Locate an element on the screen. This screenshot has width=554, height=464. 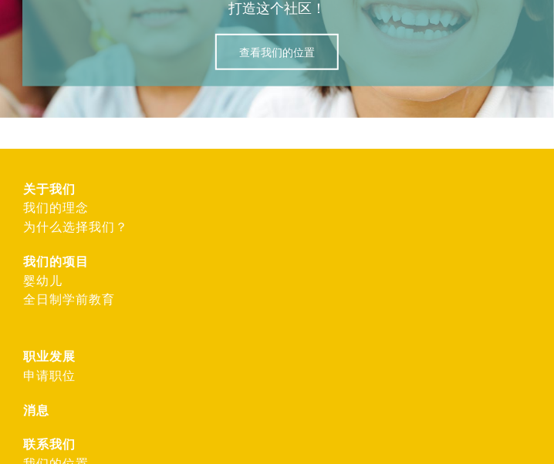
font: 消息 is located at coordinates (36, 410).